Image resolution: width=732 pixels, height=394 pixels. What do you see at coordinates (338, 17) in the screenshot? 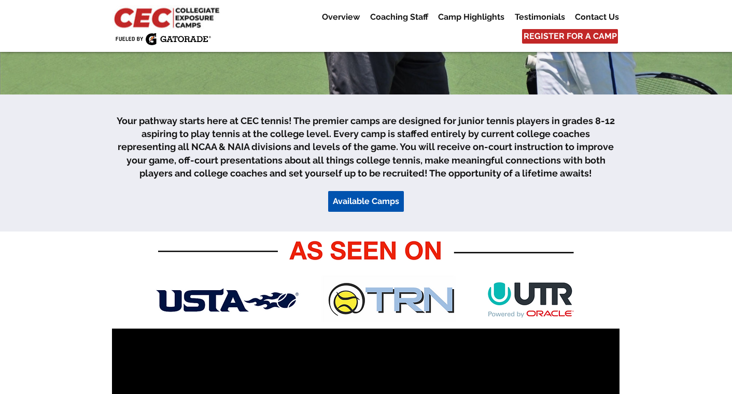
I see `a: Overview` at bounding box center [338, 17].